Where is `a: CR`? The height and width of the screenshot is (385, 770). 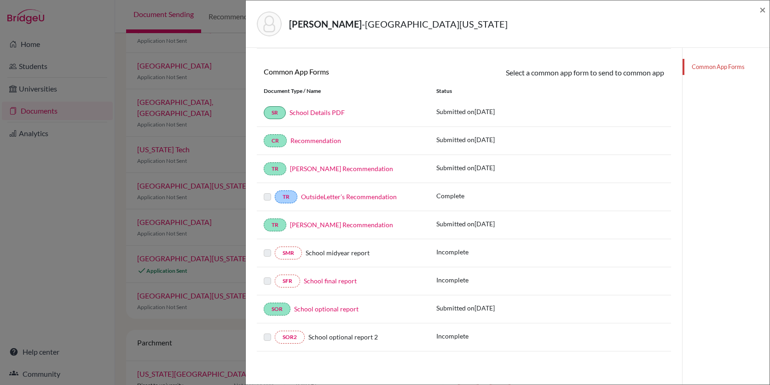 a: CR is located at coordinates (275, 141).